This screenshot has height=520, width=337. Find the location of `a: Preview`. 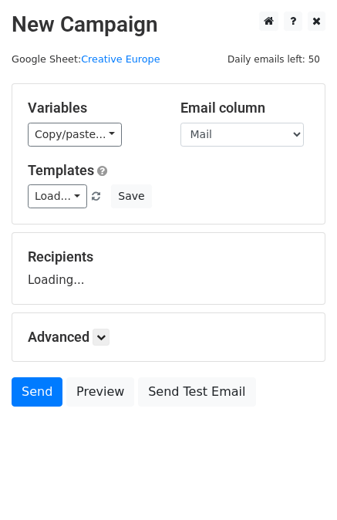

a: Preview is located at coordinates (100, 392).